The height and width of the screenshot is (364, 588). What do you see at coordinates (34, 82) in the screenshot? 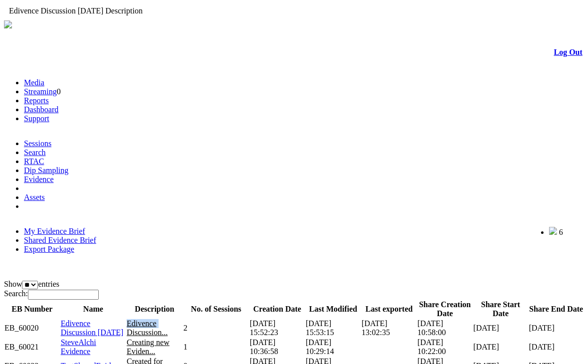
I see `a: Media` at bounding box center [34, 82].